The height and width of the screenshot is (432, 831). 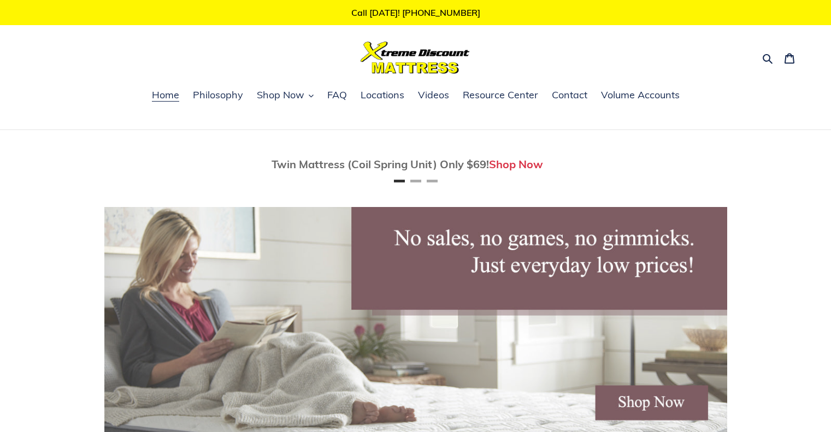 I want to click on span: Volume Accounts, so click(x=640, y=95).